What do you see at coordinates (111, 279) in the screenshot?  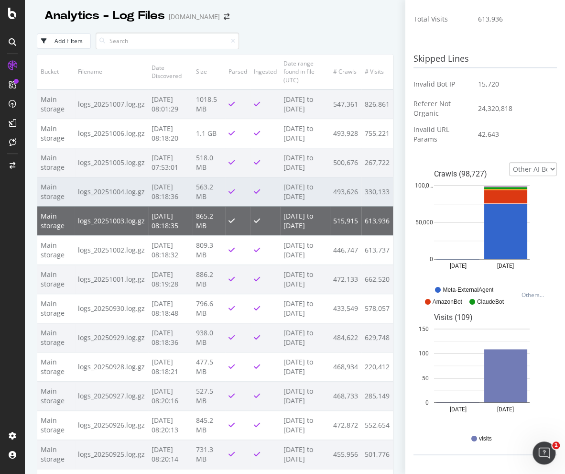 I see `td: logs_20251001.log.gz` at bounding box center [111, 279].